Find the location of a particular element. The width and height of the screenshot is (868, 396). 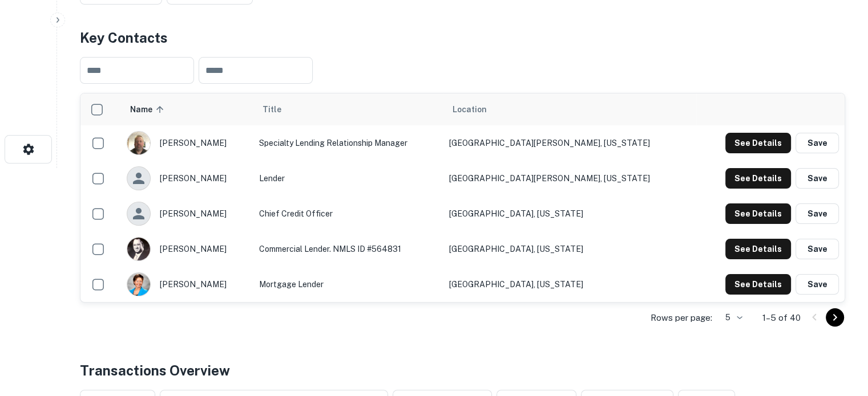

h4: Transactions Overview is located at coordinates (155, 371).